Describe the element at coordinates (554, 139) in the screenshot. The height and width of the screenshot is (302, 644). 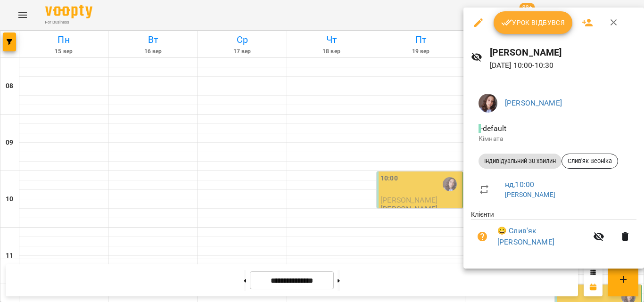
I see `p: Кімната` at that location.